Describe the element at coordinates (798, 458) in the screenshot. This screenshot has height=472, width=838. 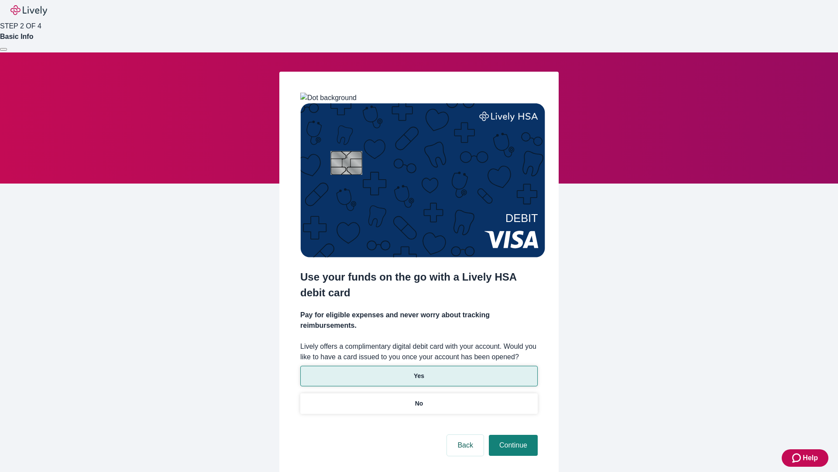
I see `svg: Zendesk support icon` at that location.